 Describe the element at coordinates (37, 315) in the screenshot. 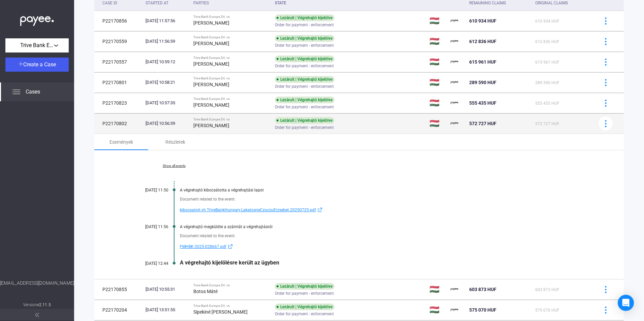

I see `img: arrow-double-left-grey.svg` at that location.